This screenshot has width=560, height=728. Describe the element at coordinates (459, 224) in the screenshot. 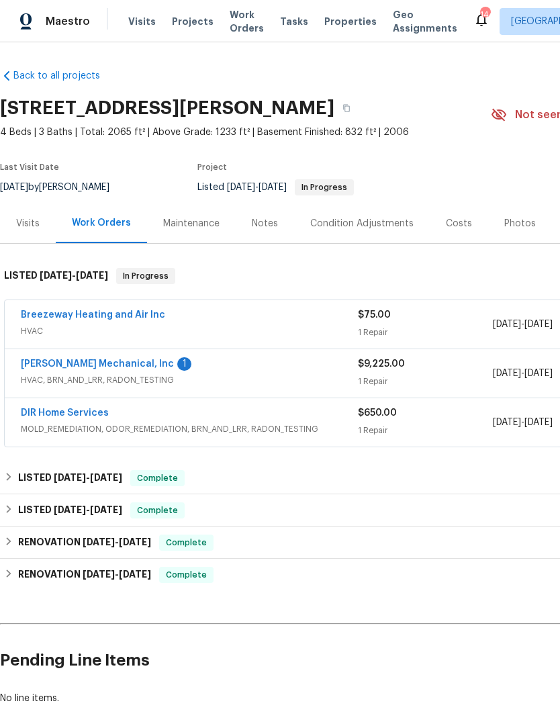

I see `div: Costs` at that location.